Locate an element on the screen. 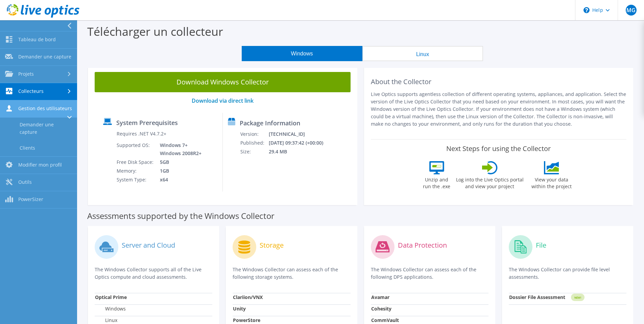  button: Windows is located at coordinates (302, 53).